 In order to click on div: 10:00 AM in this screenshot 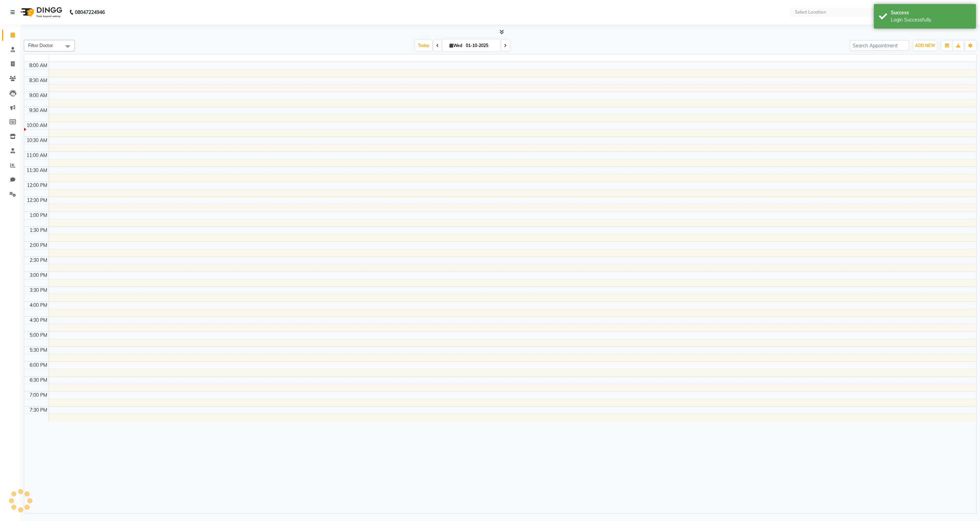, I will do `click(37, 125)`.